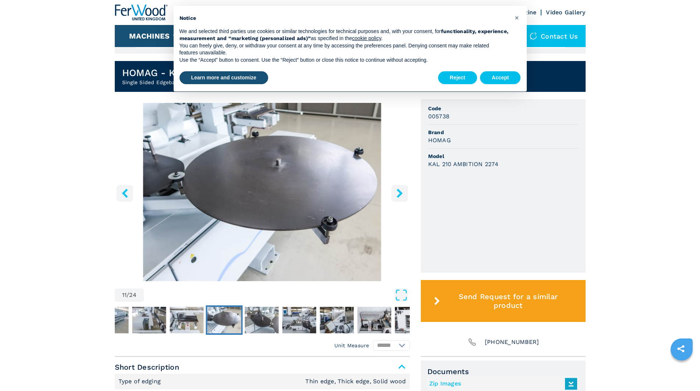 The image size is (700, 391). What do you see at coordinates (186, 320) in the screenshot?
I see `button: Go to Slide 10` at bounding box center [186, 320].